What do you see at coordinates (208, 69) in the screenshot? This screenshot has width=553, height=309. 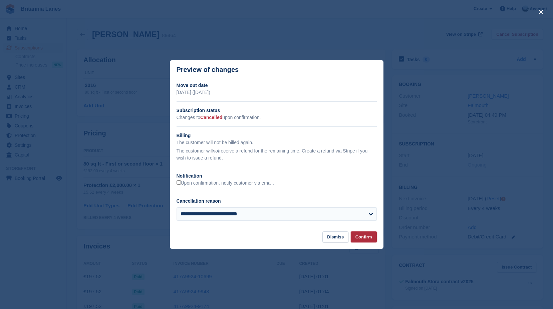 I see `p: Preview of changes` at bounding box center [208, 69].